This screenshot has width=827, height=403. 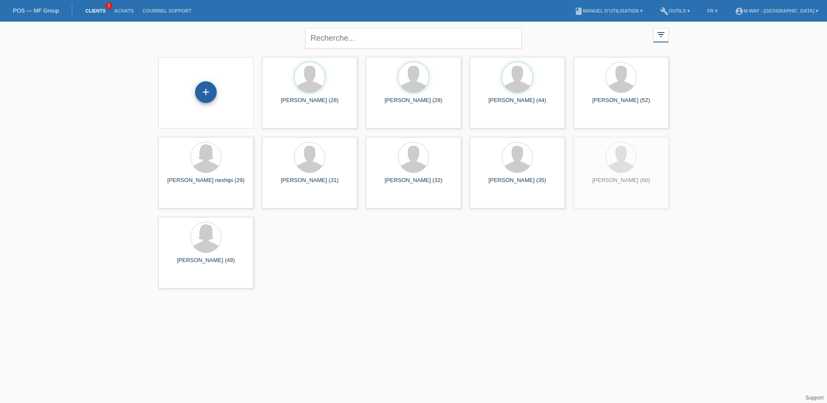 What do you see at coordinates (206, 92) in the screenshot?
I see `div: Enregistrer le client` at bounding box center [206, 92].